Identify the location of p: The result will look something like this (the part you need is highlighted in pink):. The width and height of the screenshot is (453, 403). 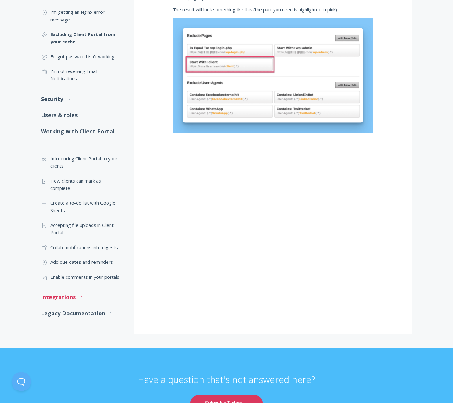
(273, 9).